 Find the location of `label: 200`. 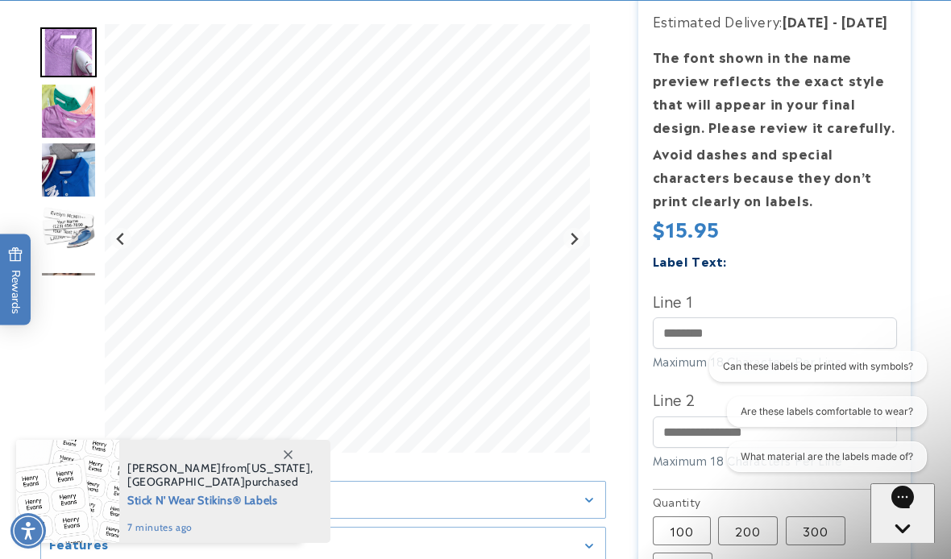

label: 200 is located at coordinates (748, 531).